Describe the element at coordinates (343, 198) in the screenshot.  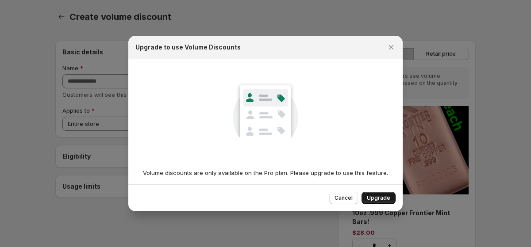
I see `span: Cancel` at that location.